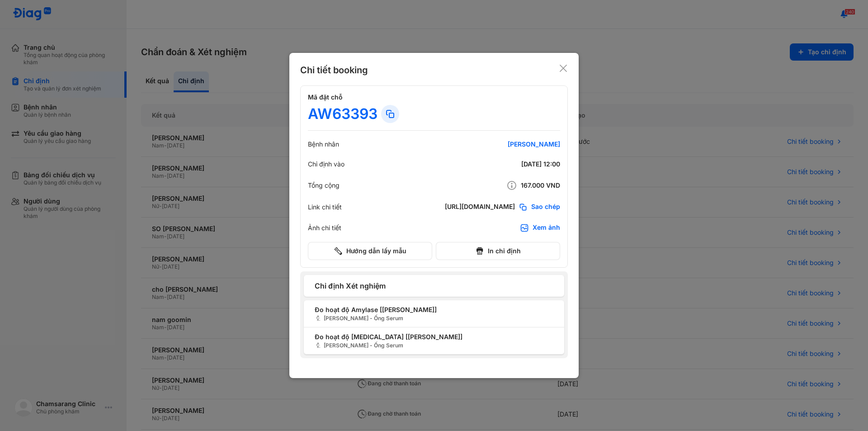 The height and width of the screenshot is (431, 868). I want to click on div: Tổng cộng, so click(323, 185).